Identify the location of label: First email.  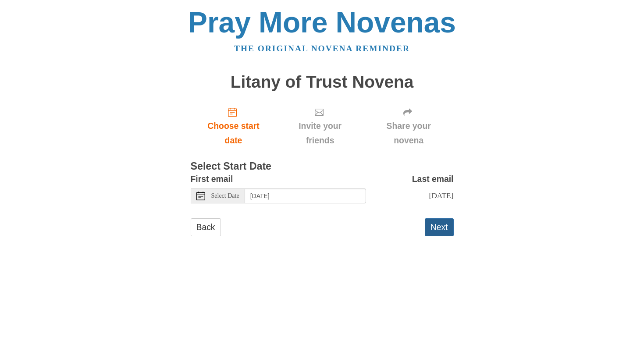
(212, 179).